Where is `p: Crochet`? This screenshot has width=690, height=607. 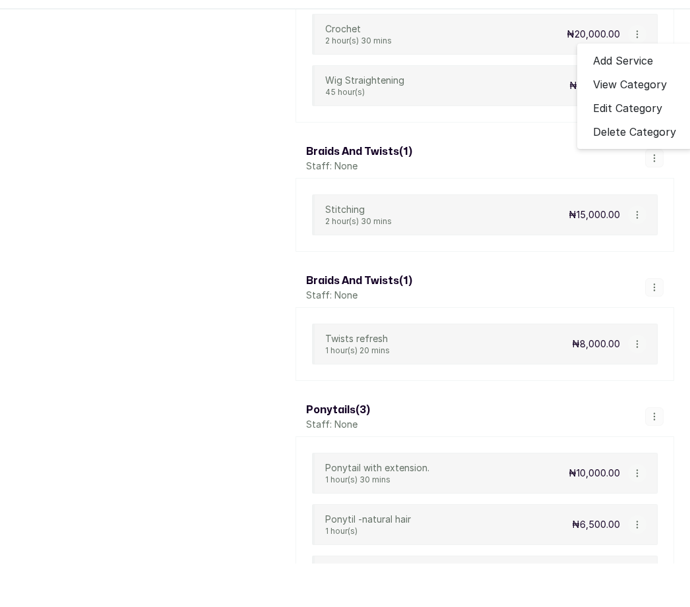
p: Crochet is located at coordinates (358, 29).